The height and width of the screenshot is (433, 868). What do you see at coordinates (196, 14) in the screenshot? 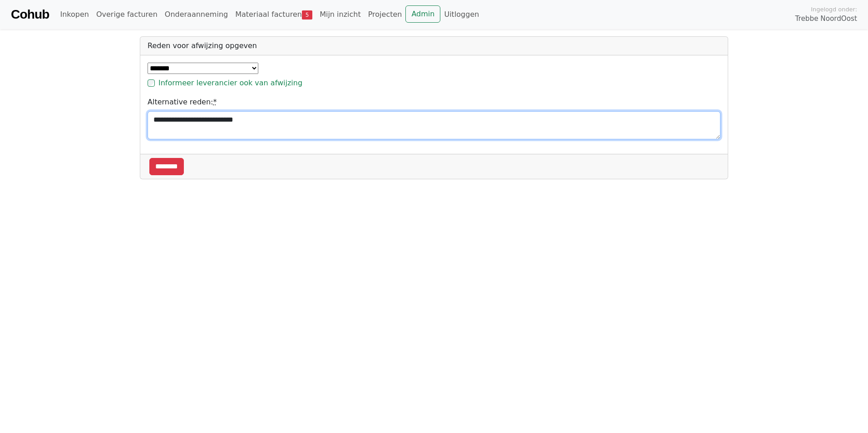
I see `a: Onderaanneming` at bounding box center [196, 14].